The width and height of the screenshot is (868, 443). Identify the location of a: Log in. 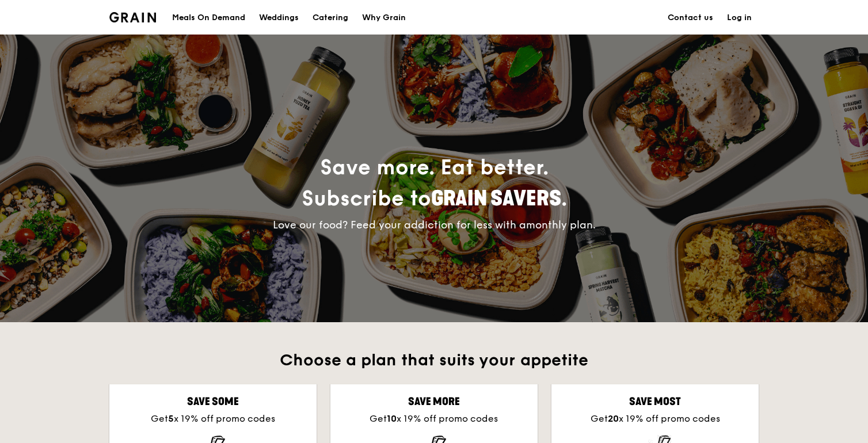
(739, 18).